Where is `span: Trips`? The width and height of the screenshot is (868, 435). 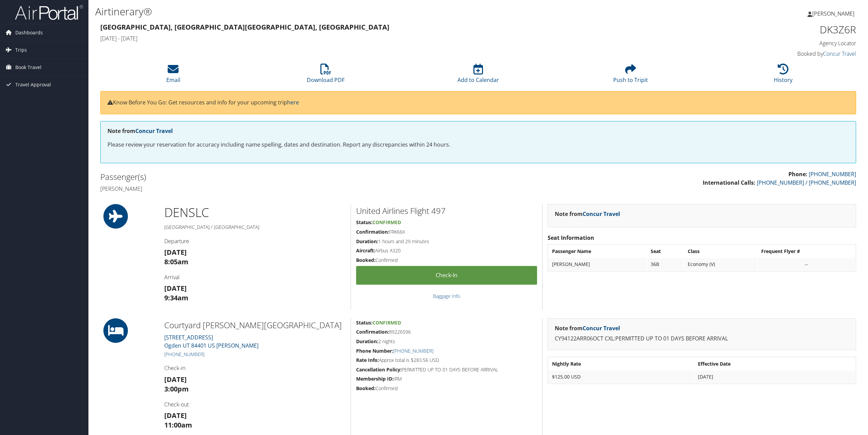 span: Trips is located at coordinates (21, 50).